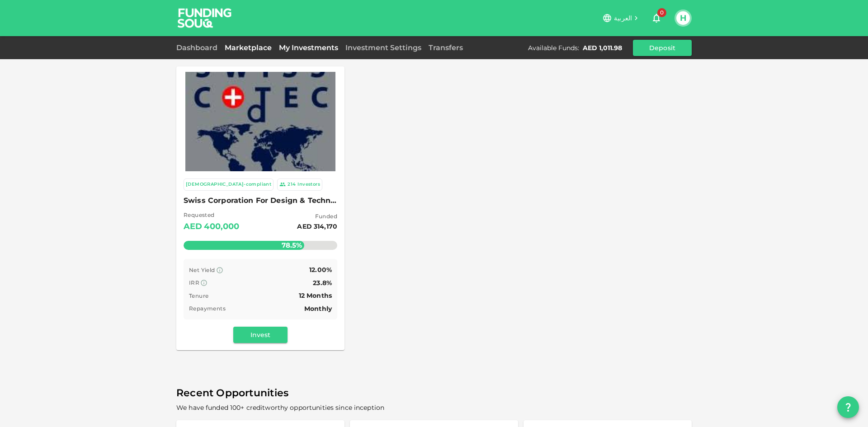 Image resolution: width=868 pixels, height=427 pixels. I want to click on span: Net Yield, so click(202, 270).